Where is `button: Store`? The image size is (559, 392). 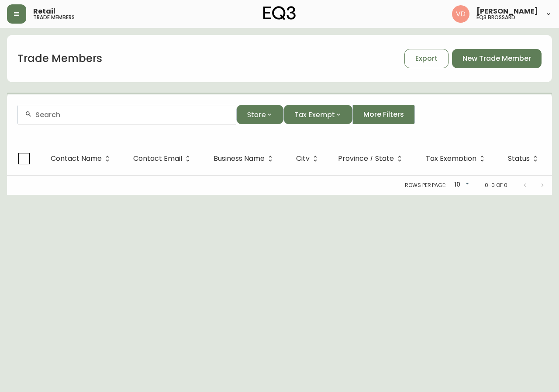 button: Store is located at coordinates (260, 114).